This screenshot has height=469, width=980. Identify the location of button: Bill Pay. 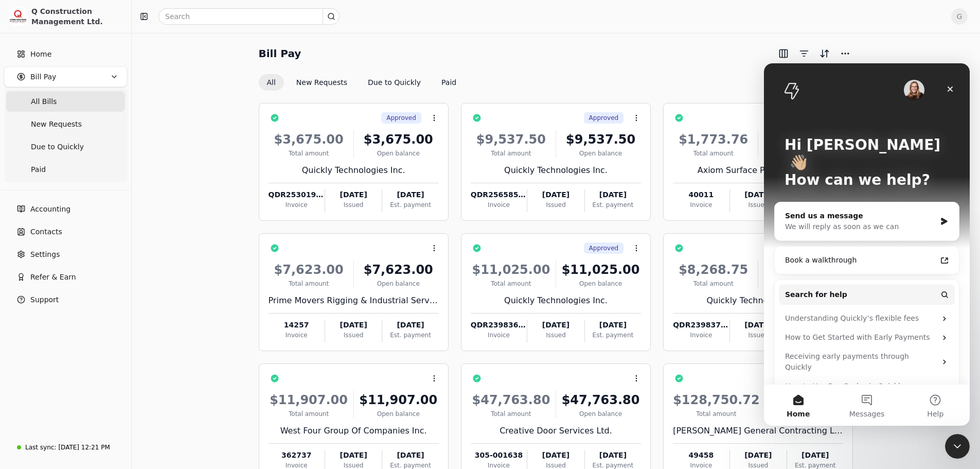
(65, 77).